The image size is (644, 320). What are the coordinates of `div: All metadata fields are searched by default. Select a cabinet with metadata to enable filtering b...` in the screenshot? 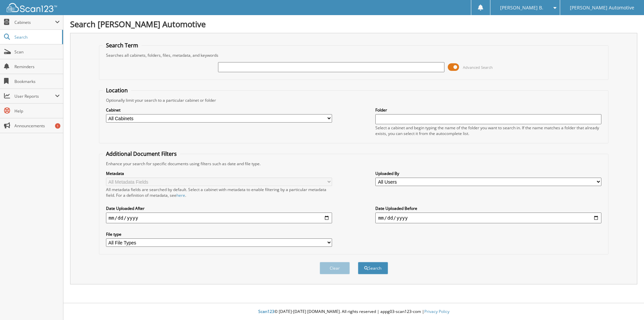 It's located at (219, 192).